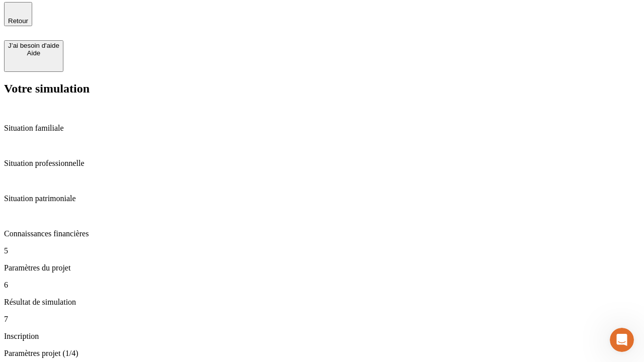 This screenshot has height=362, width=644. What do you see at coordinates (322, 234) in the screenshot?
I see `p: Connaissances financières` at bounding box center [322, 234].